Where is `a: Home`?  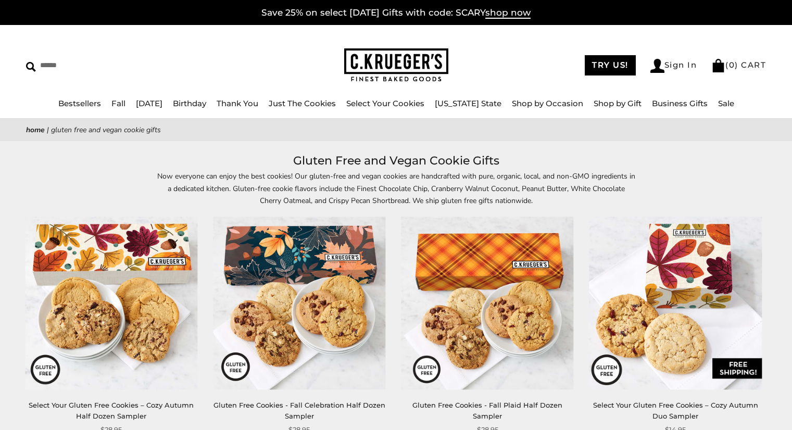 a: Home is located at coordinates (35, 130).